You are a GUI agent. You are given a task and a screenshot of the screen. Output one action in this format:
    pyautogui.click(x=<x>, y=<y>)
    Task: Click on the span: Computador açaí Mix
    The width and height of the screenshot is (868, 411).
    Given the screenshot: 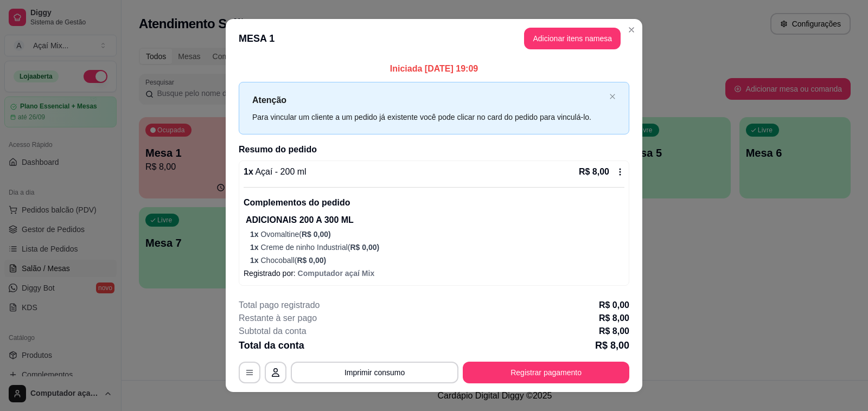 What is the action you would take?
    pyautogui.click(x=336, y=273)
    